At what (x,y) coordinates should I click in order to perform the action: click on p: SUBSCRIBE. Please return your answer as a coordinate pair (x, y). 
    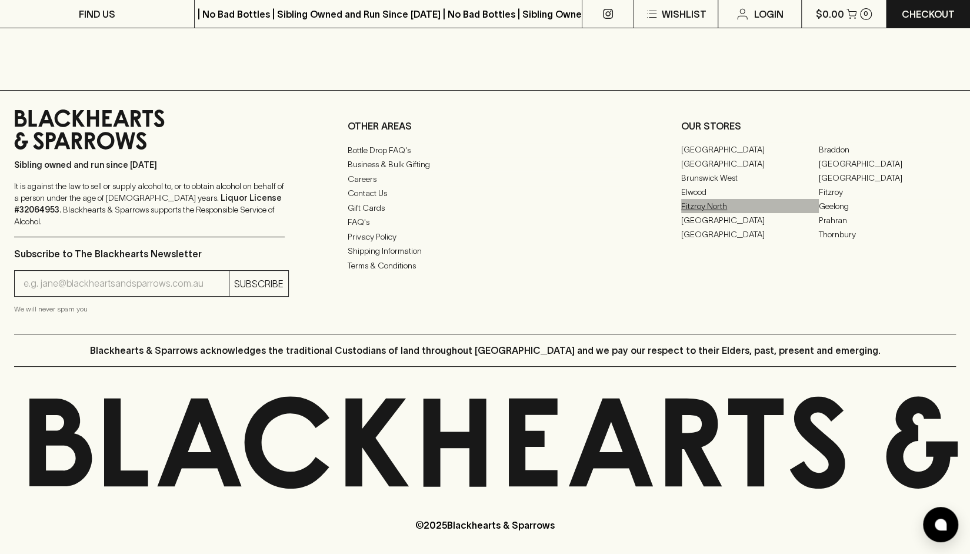
    Looking at the image, I should click on (259, 284).